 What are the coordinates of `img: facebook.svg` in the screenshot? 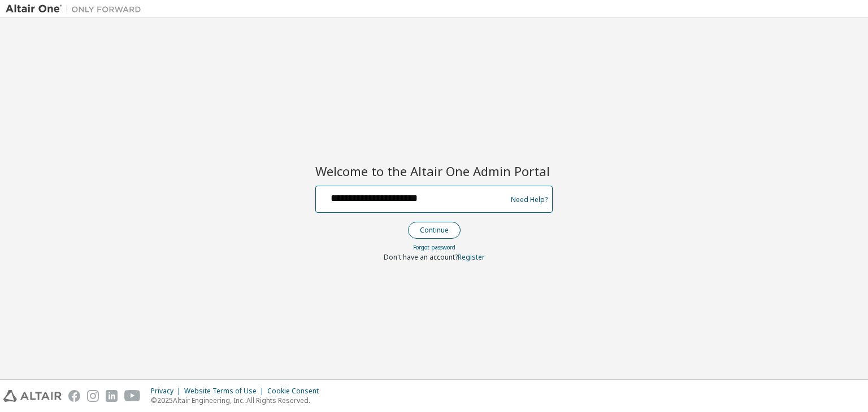 It's located at (74, 396).